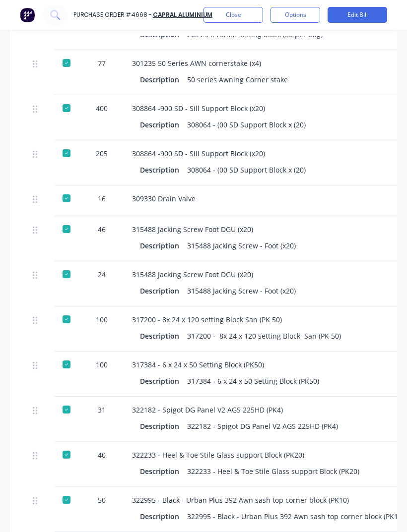 Image resolution: width=407 pixels, height=532 pixels. I want to click on div: 77, so click(102, 63).